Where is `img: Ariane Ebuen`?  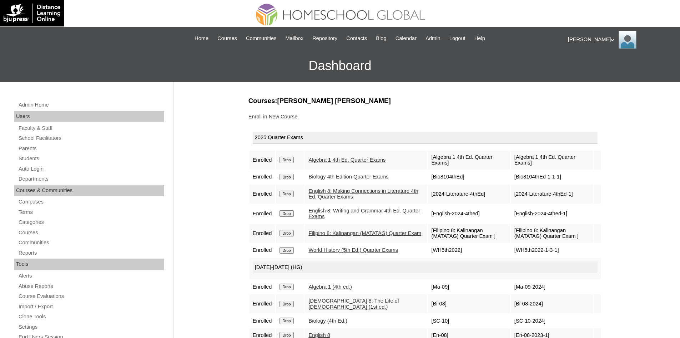
img: Ariane Ebuen is located at coordinates (628, 40).